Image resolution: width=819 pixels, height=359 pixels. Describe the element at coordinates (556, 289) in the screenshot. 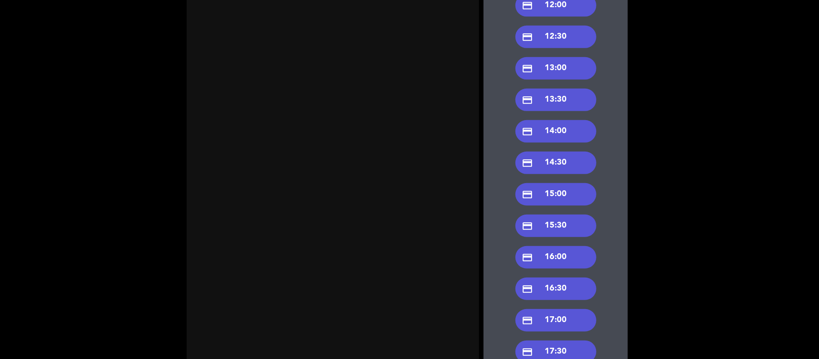

I see `div: 16:30` at that location.